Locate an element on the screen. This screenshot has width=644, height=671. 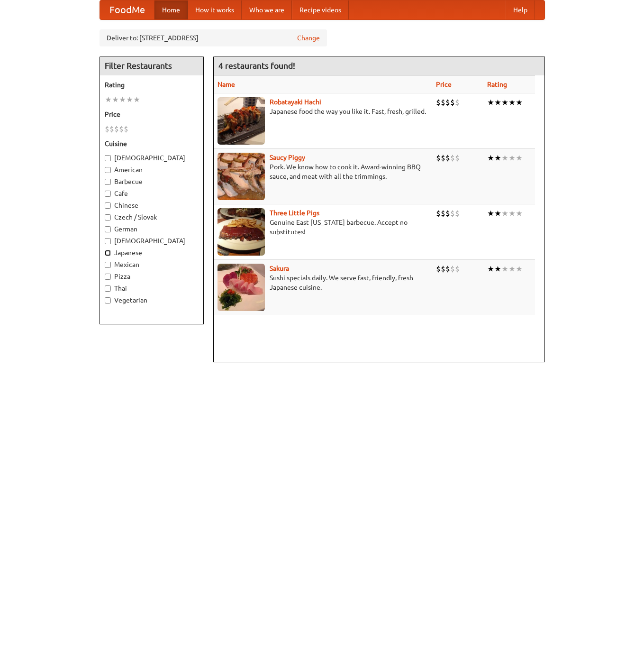
a: Help is located at coordinates (520, 10).